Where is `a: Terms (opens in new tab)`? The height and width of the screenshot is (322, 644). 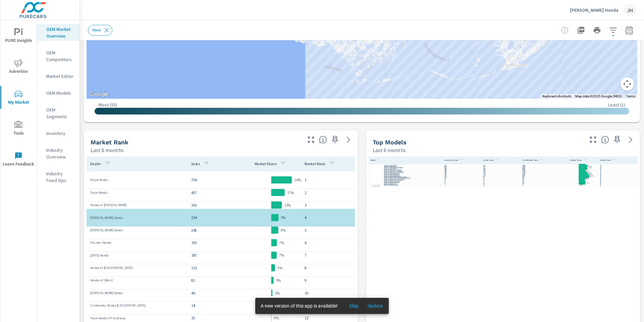 a: Terms (opens in new tab) is located at coordinates (631, 96).